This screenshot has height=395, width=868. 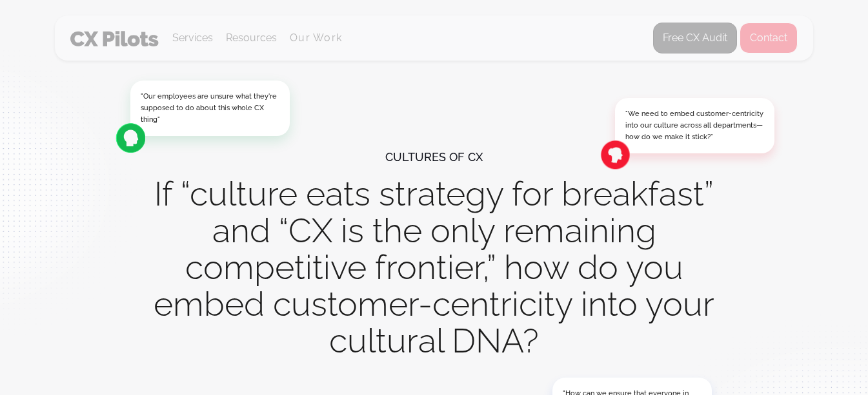 What do you see at coordinates (695, 38) in the screenshot?
I see `a: Free CX Audit` at bounding box center [695, 38].